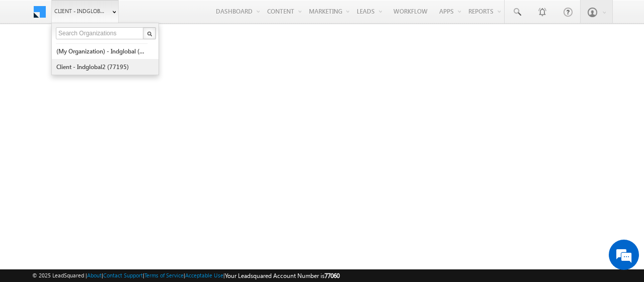 The image size is (644, 282). I want to click on div: Minimize live chat window, so click(177, 17).